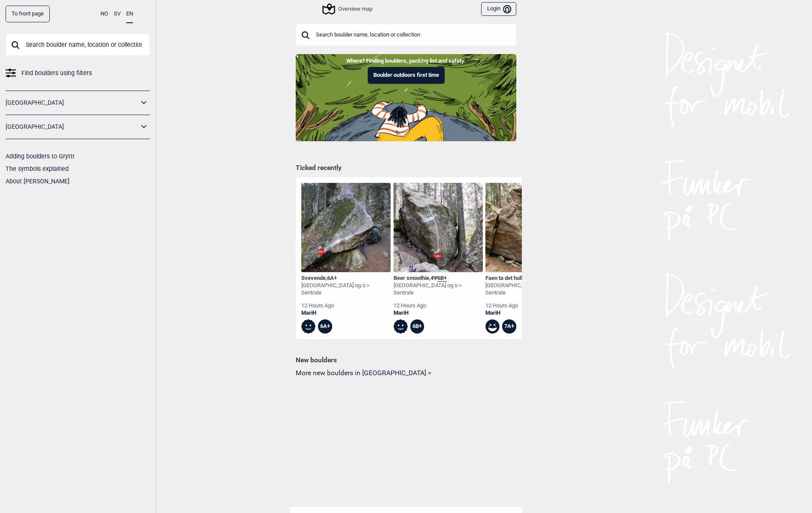 This screenshot has width=812, height=513. I want to click on a: Adding boulders to Gryttr, so click(40, 156).